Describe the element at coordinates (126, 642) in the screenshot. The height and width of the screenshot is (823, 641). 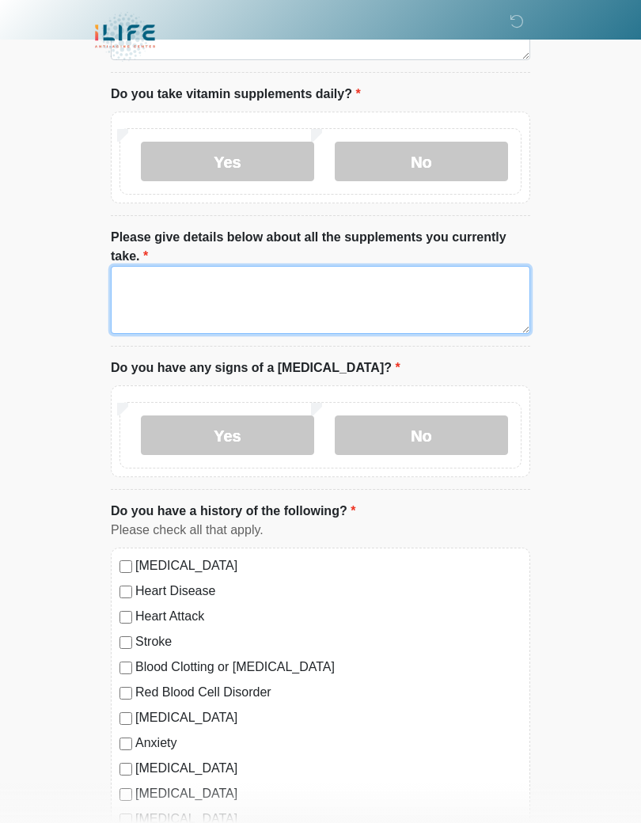
I see `input: Stroke` at that location.